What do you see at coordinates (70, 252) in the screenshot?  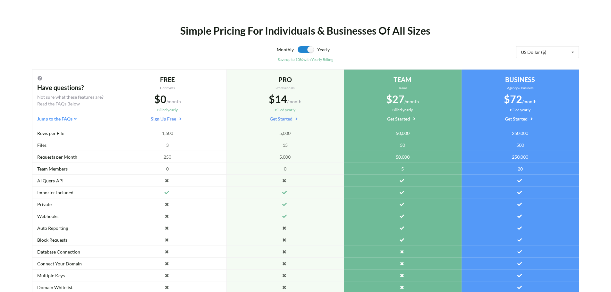 I see `div: Database Connection` at bounding box center [70, 252].